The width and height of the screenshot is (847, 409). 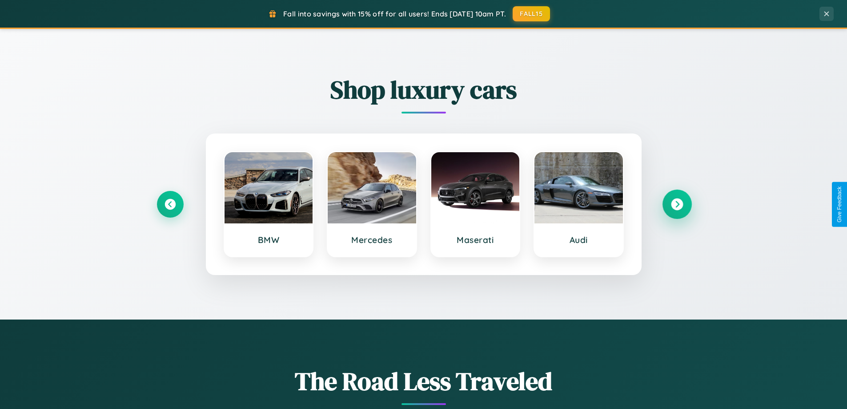 What do you see at coordinates (372, 240) in the screenshot?
I see `h3: Mercedes` at bounding box center [372, 240].